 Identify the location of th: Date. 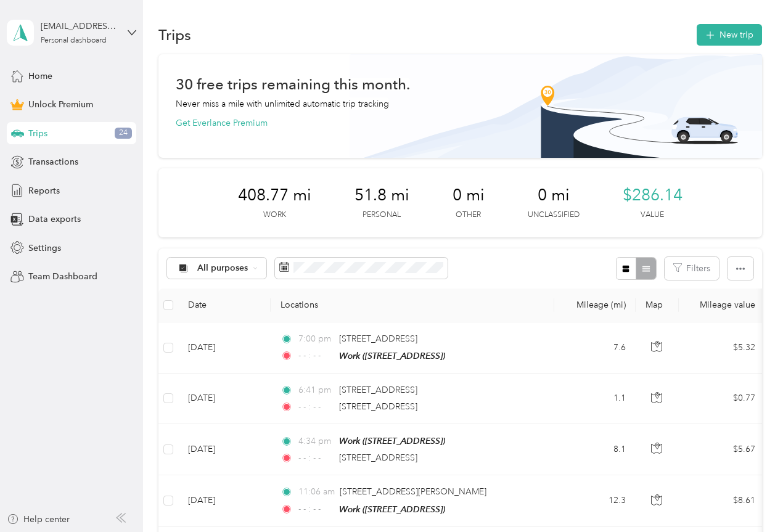
(225, 305).